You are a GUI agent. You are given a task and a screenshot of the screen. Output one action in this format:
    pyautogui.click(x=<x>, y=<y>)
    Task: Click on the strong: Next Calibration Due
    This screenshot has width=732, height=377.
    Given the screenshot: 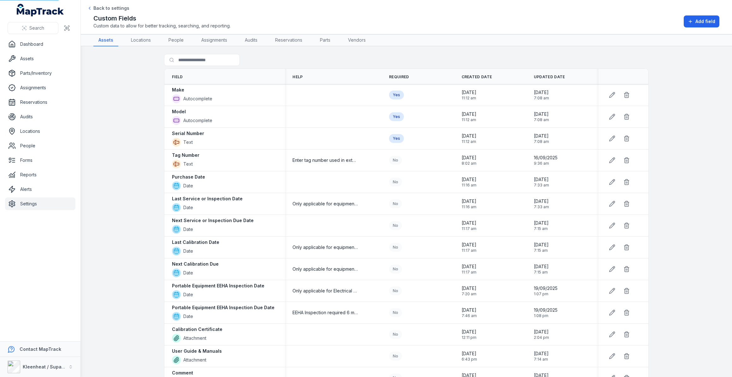 What is the action you would take?
    pyautogui.click(x=195, y=264)
    